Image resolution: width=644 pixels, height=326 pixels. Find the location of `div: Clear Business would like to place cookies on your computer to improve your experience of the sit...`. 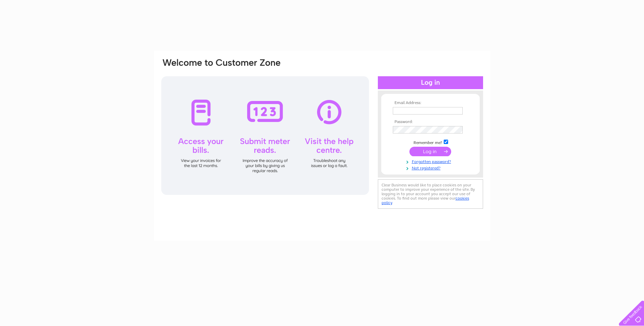

div: Clear Business would like to place cookies on your computer to improve your experience of the sit... is located at coordinates (431, 194).